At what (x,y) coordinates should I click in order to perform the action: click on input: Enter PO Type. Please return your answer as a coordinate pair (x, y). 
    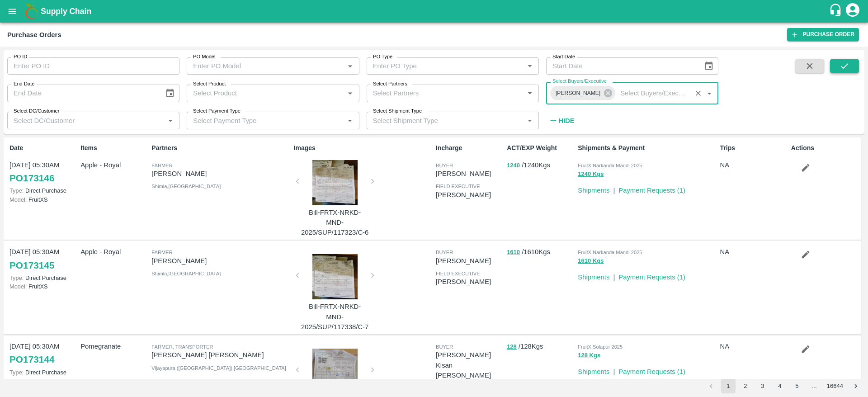
    Looking at the image, I should click on (445, 66).